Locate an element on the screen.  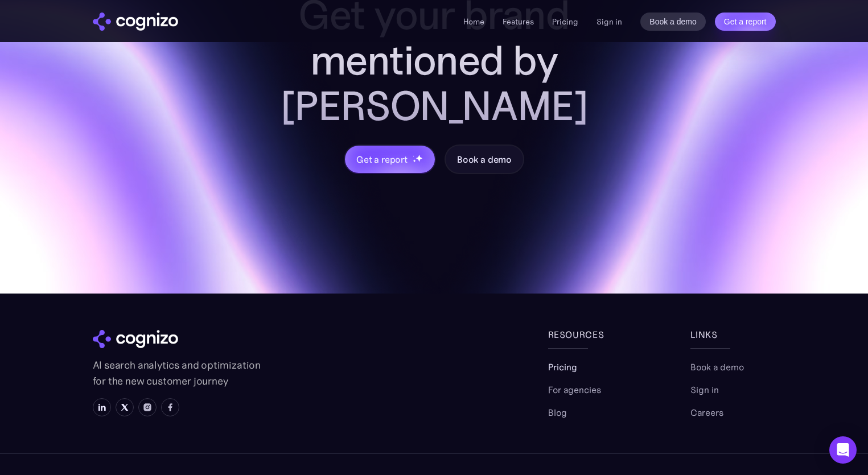
a: Get a reportstarstarstar is located at coordinates (390, 160).